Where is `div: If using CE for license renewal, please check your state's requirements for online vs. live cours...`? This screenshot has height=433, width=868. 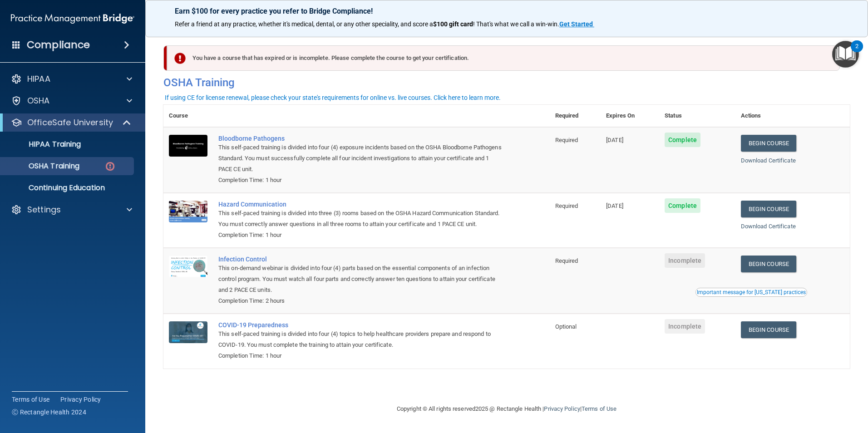
div: If using CE for license renewal, please check your state's requirements for online vs. live cours... is located at coordinates (333, 97).